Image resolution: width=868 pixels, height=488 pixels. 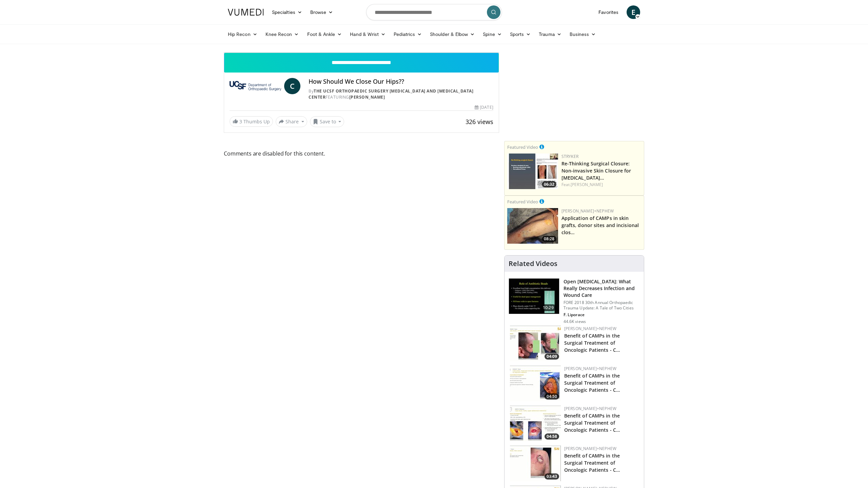 What do you see at coordinates (552, 436) in the screenshot?
I see `span: 04:58` at bounding box center [552, 436].